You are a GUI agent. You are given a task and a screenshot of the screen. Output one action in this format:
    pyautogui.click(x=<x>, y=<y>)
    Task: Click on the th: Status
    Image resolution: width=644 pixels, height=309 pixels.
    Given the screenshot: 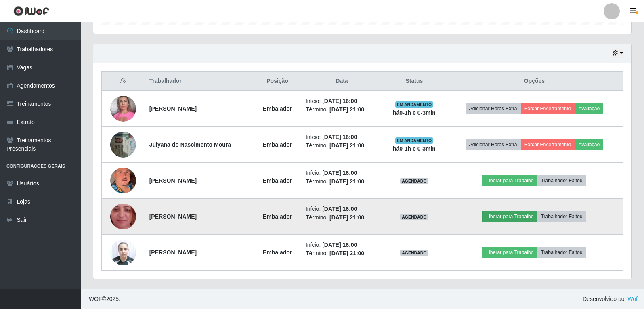 What is the action you would take?
    pyautogui.click(x=414, y=81)
    